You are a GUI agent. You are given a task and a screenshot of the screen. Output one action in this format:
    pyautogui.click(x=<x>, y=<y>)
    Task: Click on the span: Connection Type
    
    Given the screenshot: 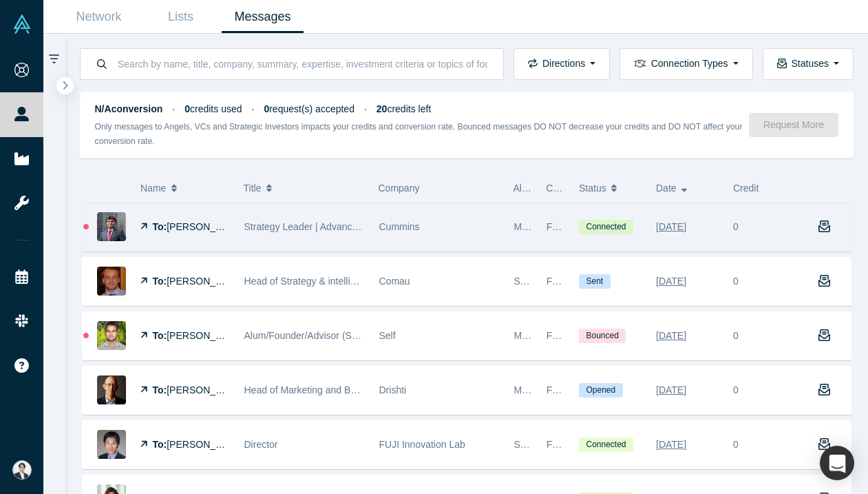 What is the action you would take?
    pyautogui.click(x=581, y=188)
    